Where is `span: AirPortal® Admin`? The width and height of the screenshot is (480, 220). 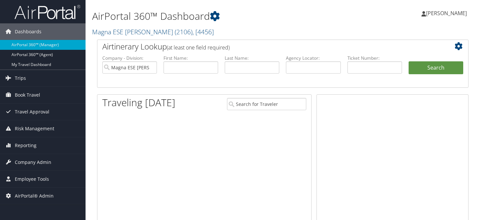 span: AirPortal® Admin is located at coordinates (34, 195).